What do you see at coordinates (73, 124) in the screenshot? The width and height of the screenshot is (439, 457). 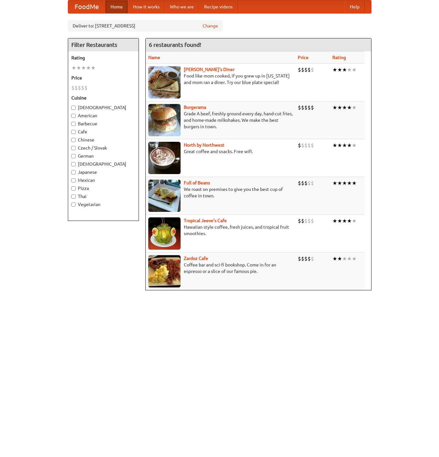 I see `input: Barbecue` at bounding box center [73, 124].